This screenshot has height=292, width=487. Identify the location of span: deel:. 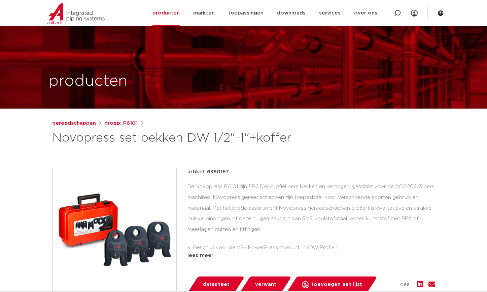
(406, 284).